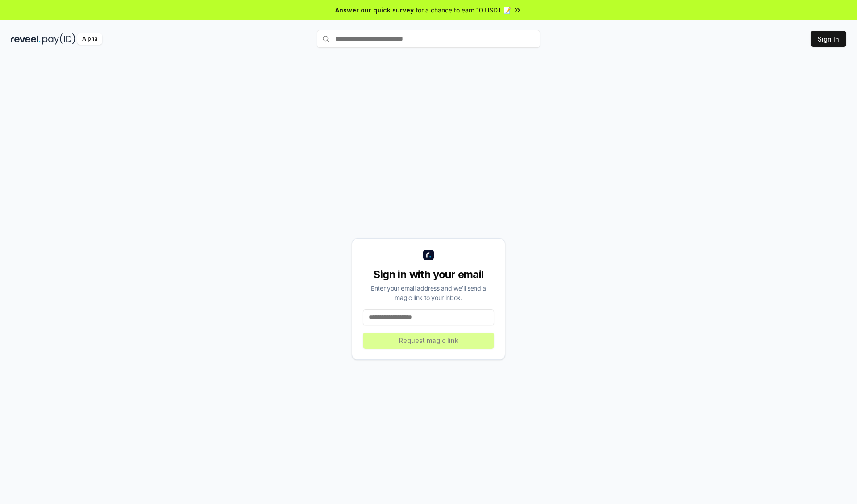 The width and height of the screenshot is (857, 504). I want to click on div: Alpha, so click(90, 39).